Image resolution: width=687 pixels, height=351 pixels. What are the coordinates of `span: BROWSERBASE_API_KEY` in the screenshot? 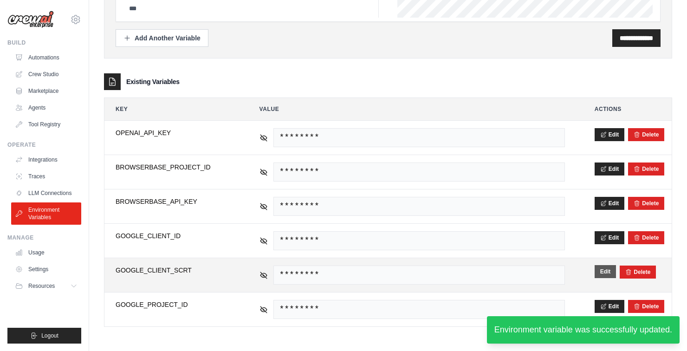 It's located at (173, 202).